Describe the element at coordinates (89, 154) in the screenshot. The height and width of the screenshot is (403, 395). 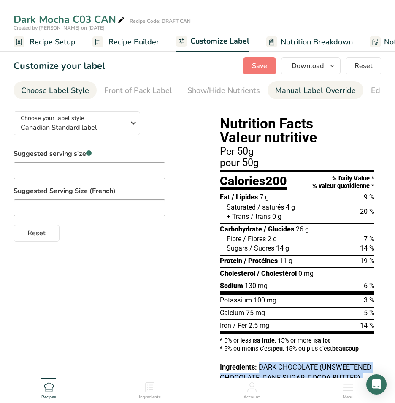
I see `label: Suggested serving size` at that location.